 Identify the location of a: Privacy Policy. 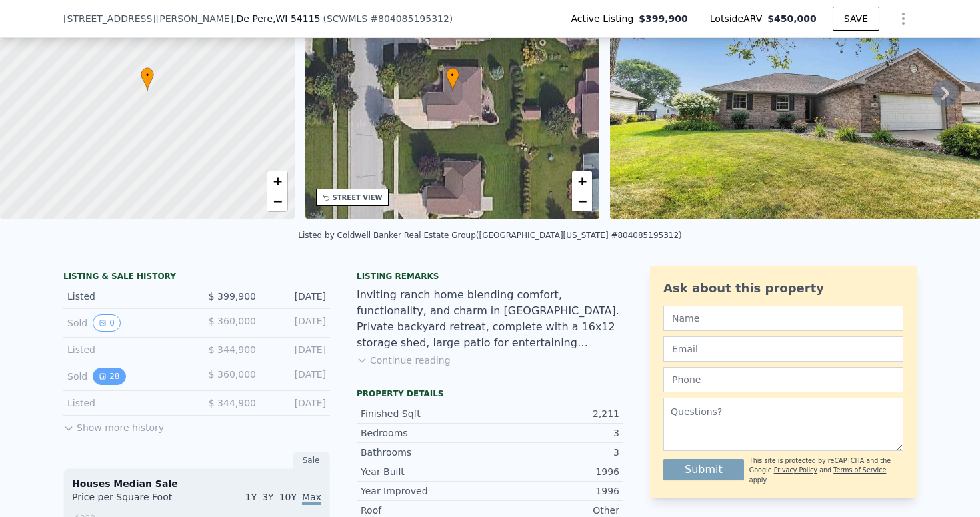
(795, 469).